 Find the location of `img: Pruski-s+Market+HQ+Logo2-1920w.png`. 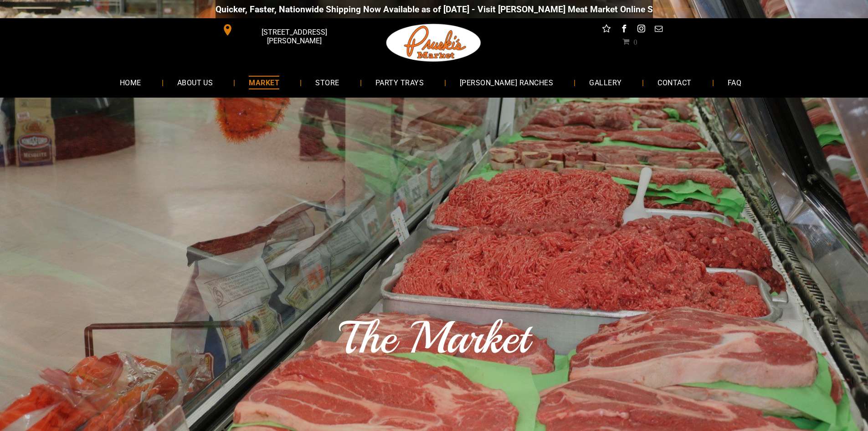

img: Pruski-s+Market+HQ+Logo2-1920w.png is located at coordinates (433, 43).